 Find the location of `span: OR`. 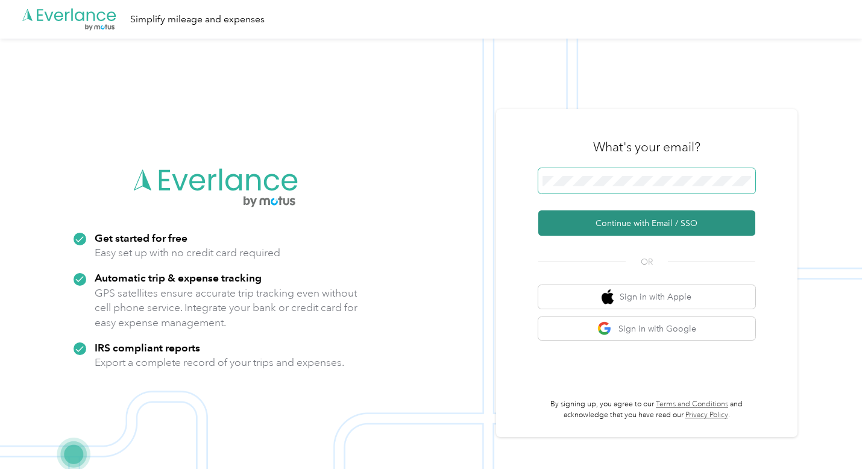

span: OR is located at coordinates (647, 261).